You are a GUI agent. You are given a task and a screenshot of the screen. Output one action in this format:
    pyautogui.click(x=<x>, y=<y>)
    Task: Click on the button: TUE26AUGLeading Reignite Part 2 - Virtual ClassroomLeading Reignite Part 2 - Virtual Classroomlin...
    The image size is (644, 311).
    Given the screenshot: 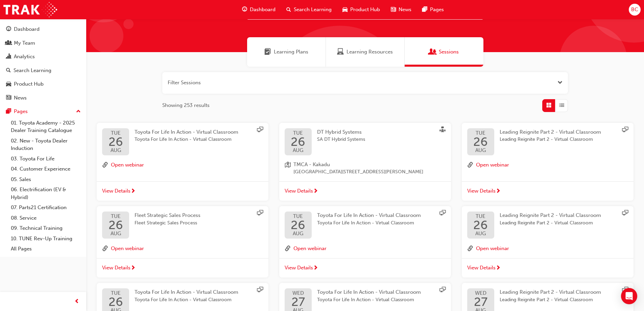 What is the action you would take?
    pyautogui.click(x=548, y=242)
    